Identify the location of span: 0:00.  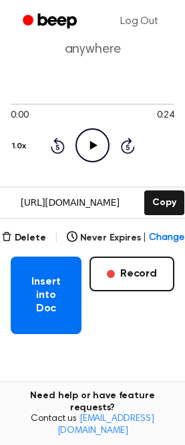
(19, 115).